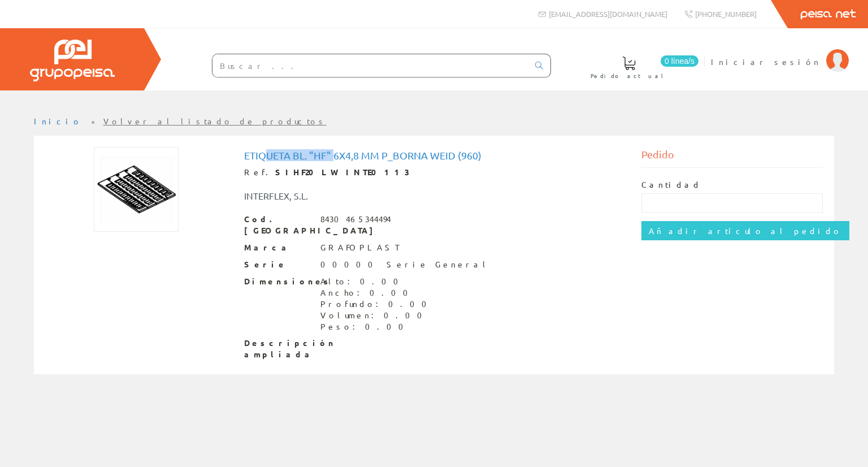 The height and width of the screenshot is (467, 868). I want to click on a: Inicio, so click(58, 121).